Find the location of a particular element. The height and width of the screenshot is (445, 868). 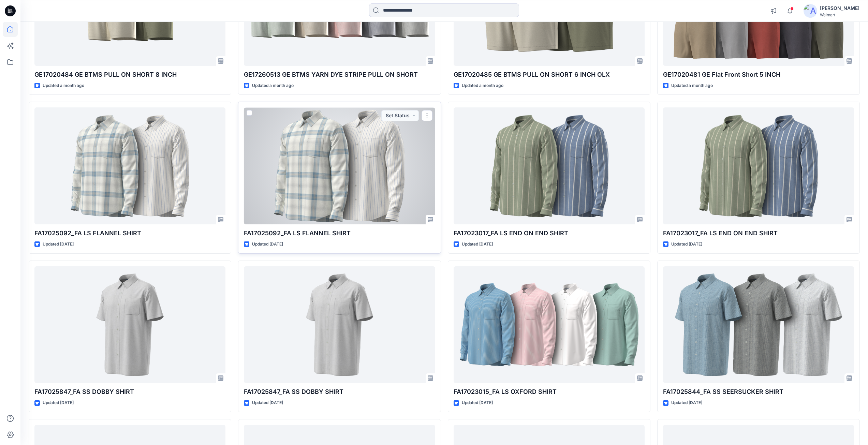

p: FA17023015_FA LS OXFORD SHIRT is located at coordinates (549, 391).